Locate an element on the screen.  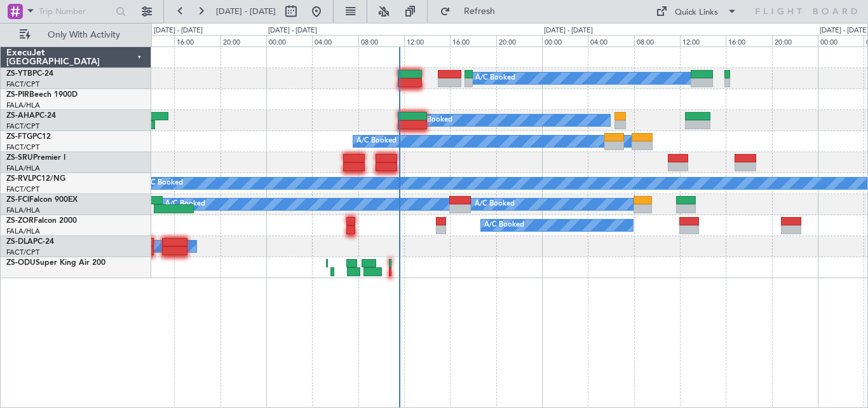
span: ZS-DLA is located at coordinates (20, 242).